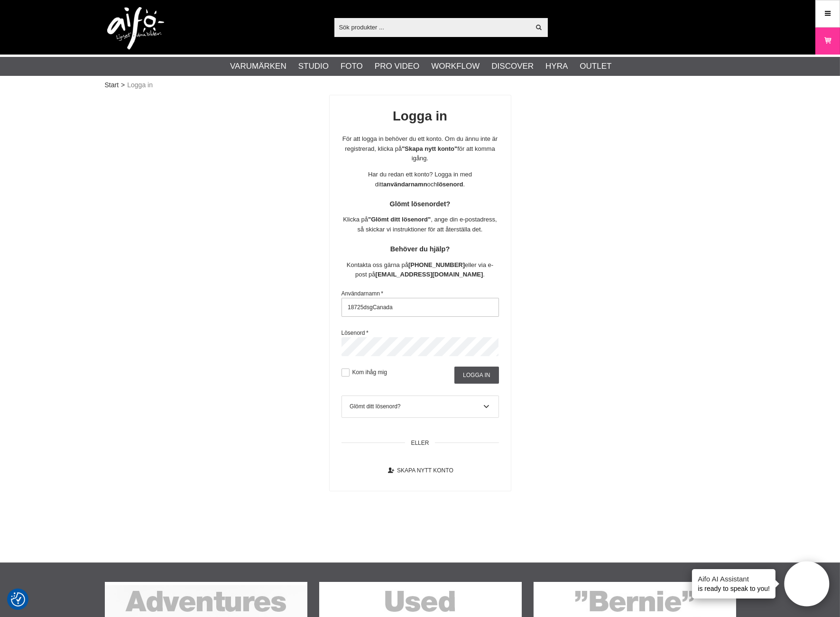 The height and width of the screenshot is (617, 840). What do you see at coordinates (397, 66) in the screenshot?
I see `a: Pro Video` at bounding box center [397, 66].